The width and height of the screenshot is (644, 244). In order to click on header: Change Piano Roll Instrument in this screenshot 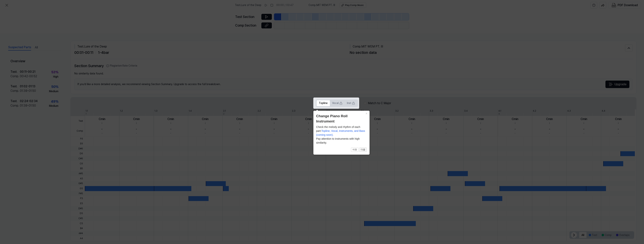, I will do `click(342, 119)`.